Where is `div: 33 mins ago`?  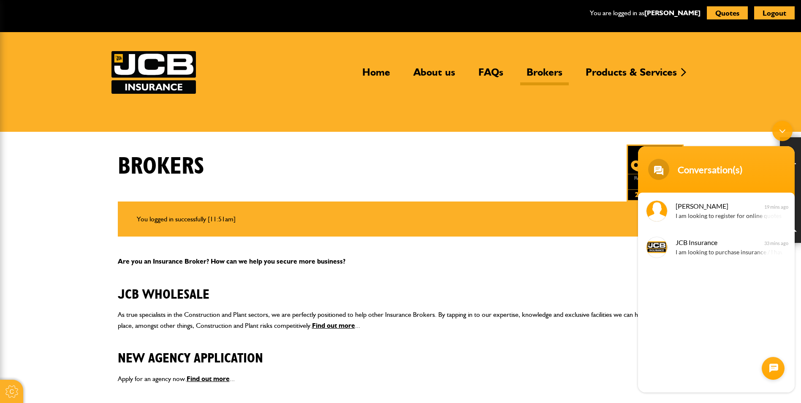 div: 33 mins ago is located at coordinates (142, 126).